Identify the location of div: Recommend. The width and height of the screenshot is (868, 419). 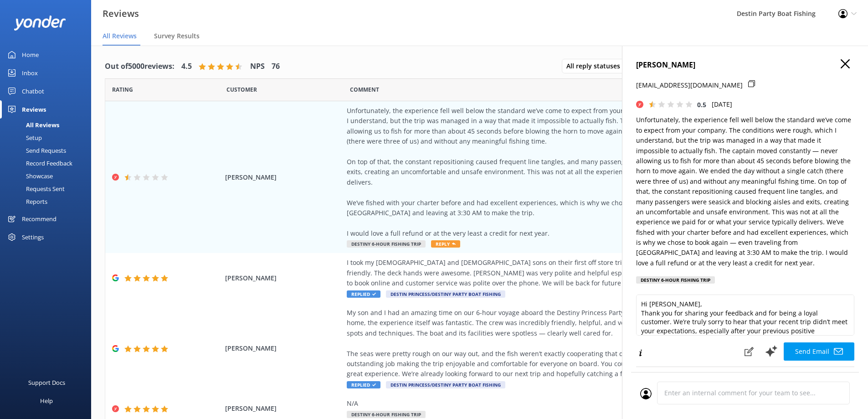
(40, 219).